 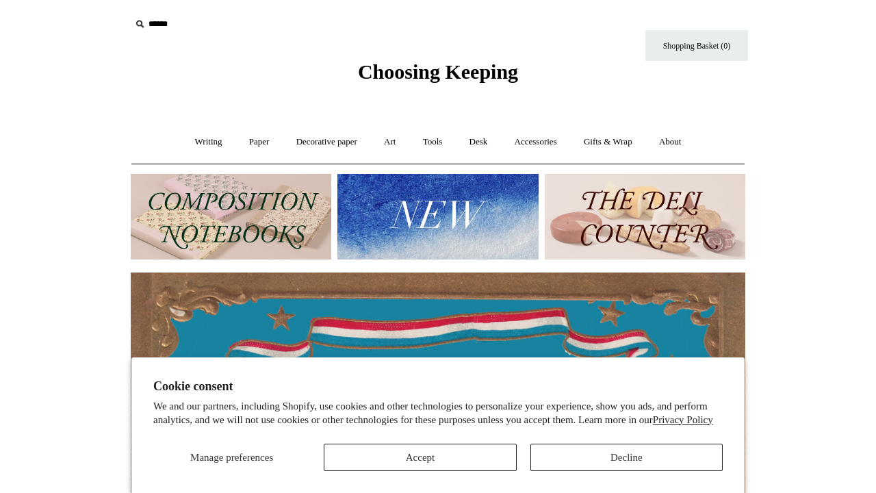 I want to click on a: Art, so click(x=390, y=142).